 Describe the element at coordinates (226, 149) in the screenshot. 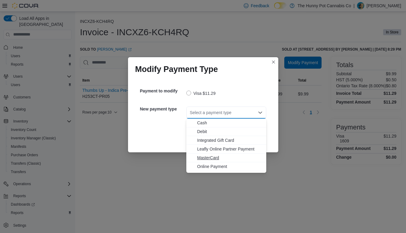

I see `button: Leafly Online Partner Payment` at that location.